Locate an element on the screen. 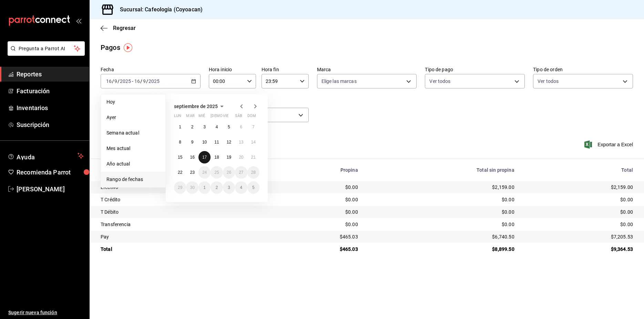 This screenshot has width=644, height=319. button: Regresar is located at coordinates (118, 28).